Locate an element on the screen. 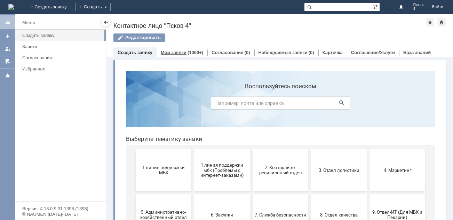  span: Отдел-ИТ (Офис) is located at coordinates (219, 193).